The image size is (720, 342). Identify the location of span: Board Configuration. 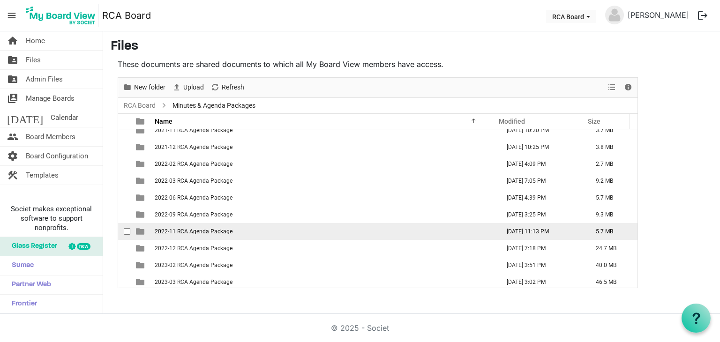
(57, 156).